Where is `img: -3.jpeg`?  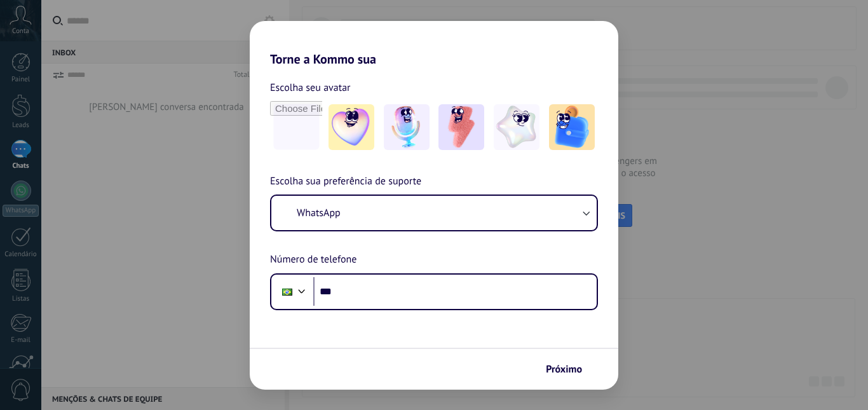 img: -3.jpeg is located at coordinates (461, 127).